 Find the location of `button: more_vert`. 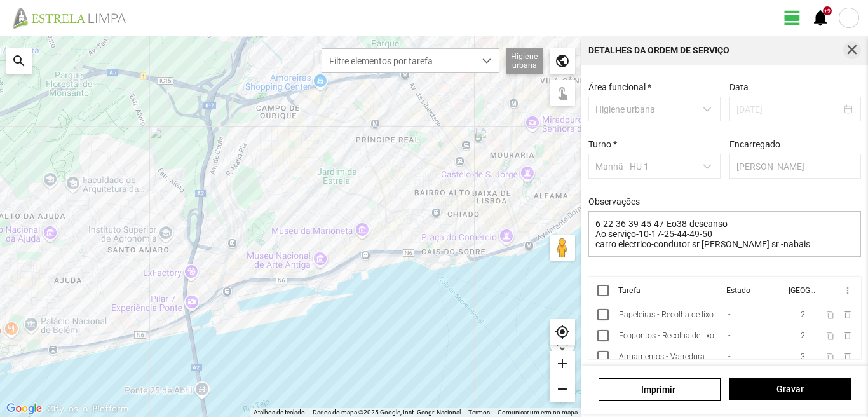

button: more_vert is located at coordinates (847, 290).